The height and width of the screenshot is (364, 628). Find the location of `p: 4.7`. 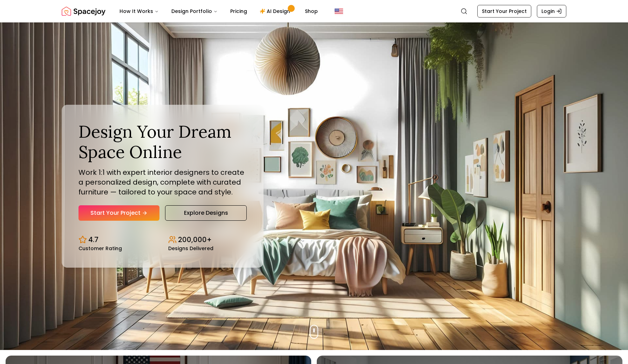

p: 4.7 is located at coordinates (93, 240).